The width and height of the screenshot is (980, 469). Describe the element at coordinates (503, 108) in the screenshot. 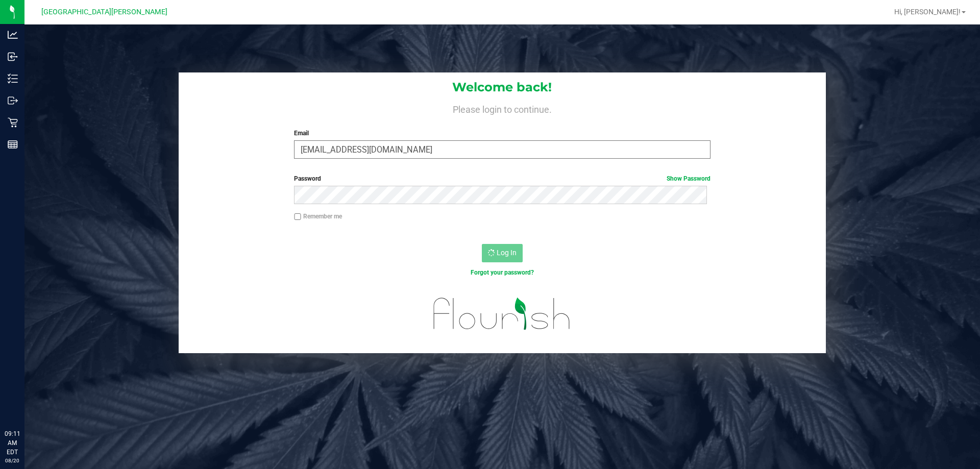

I see `h4: Please login to continue.` at that location.